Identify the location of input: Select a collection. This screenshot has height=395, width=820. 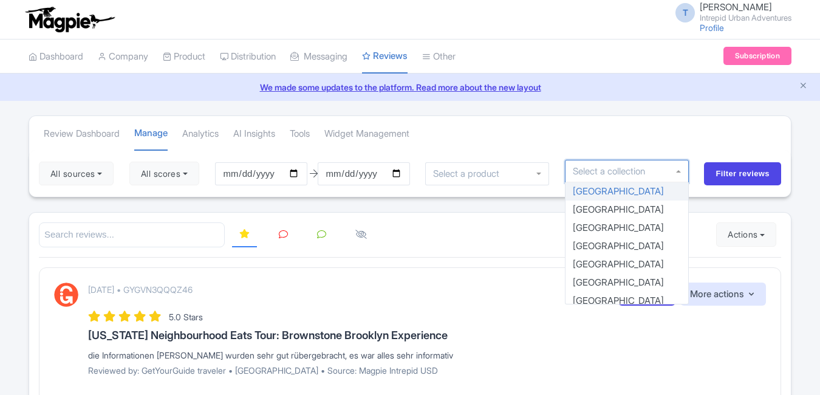
(613, 171).